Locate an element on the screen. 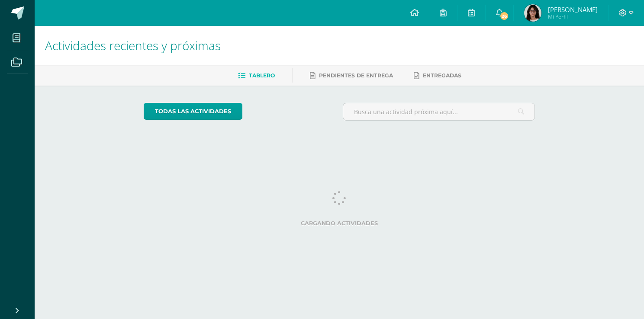  input: Busca una actividad próxima aquí... is located at coordinates (439, 111).